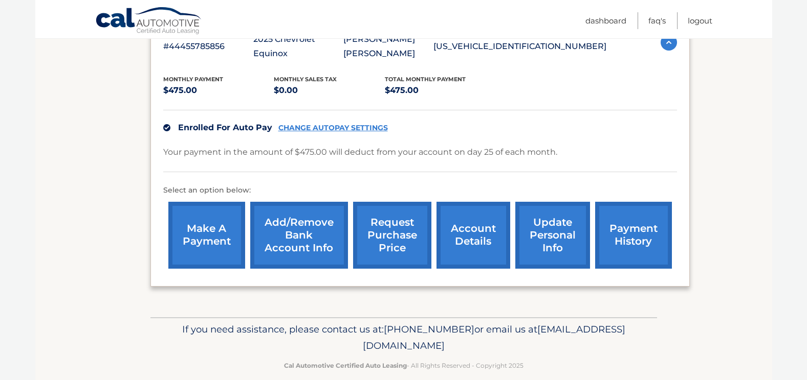 Image resolution: width=807 pixels, height=380 pixels. What do you see at coordinates (329, 91) in the screenshot?
I see `p: $0.00` at bounding box center [329, 91].